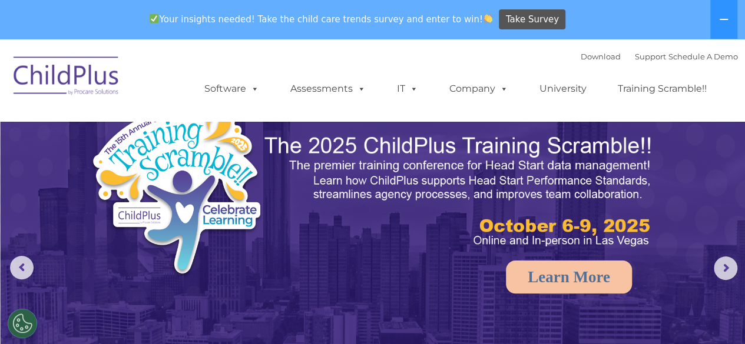 The height and width of the screenshot is (344, 745). What do you see at coordinates (601, 57) in the screenshot?
I see `a: Download` at bounding box center [601, 57].